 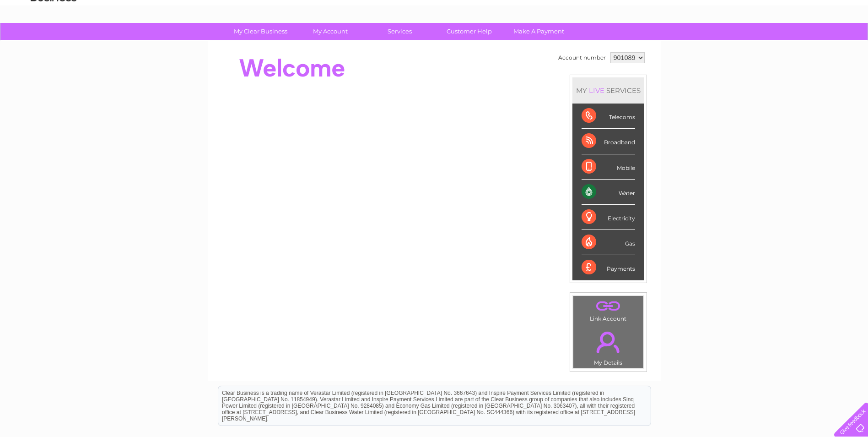 What do you see at coordinates (727, 10) in the screenshot?
I see `a: 0333 014 3131` at bounding box center [727, 10].